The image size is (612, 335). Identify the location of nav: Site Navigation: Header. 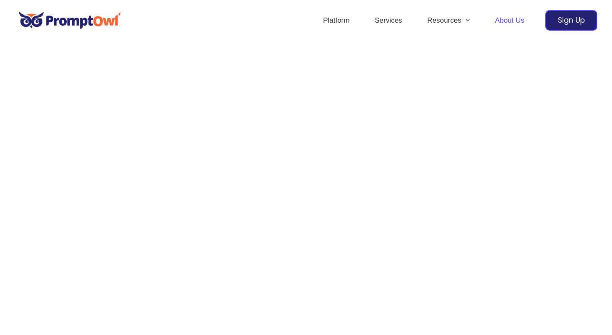
(424, 21).